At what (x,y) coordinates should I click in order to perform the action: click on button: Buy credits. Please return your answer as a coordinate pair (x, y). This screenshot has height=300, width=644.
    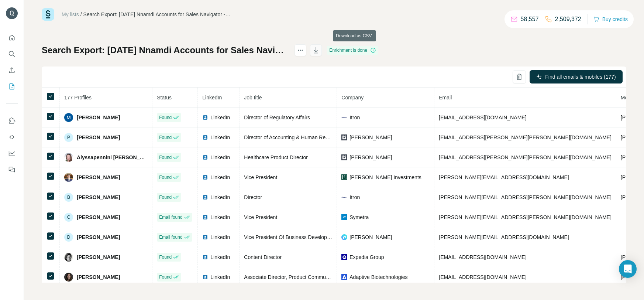
    Looking at the image, I should click on (611, 19).